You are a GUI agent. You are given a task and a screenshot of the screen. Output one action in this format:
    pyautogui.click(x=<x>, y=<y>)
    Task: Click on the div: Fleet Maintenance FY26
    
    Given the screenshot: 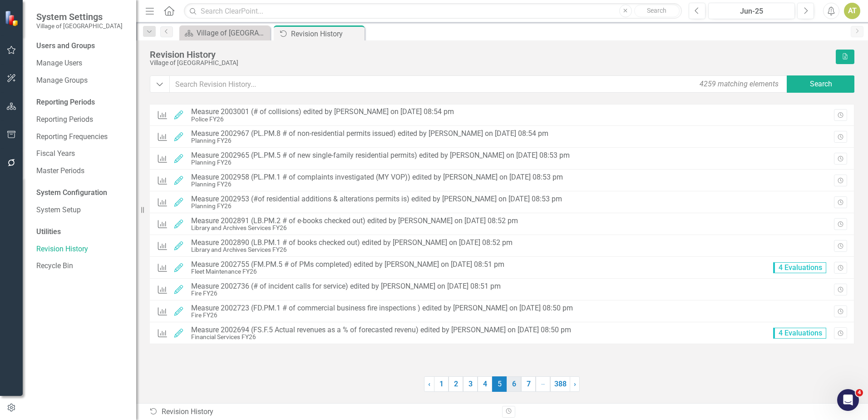 What is the action you would take?
    pyautogui.click(x=347, y=271)
    